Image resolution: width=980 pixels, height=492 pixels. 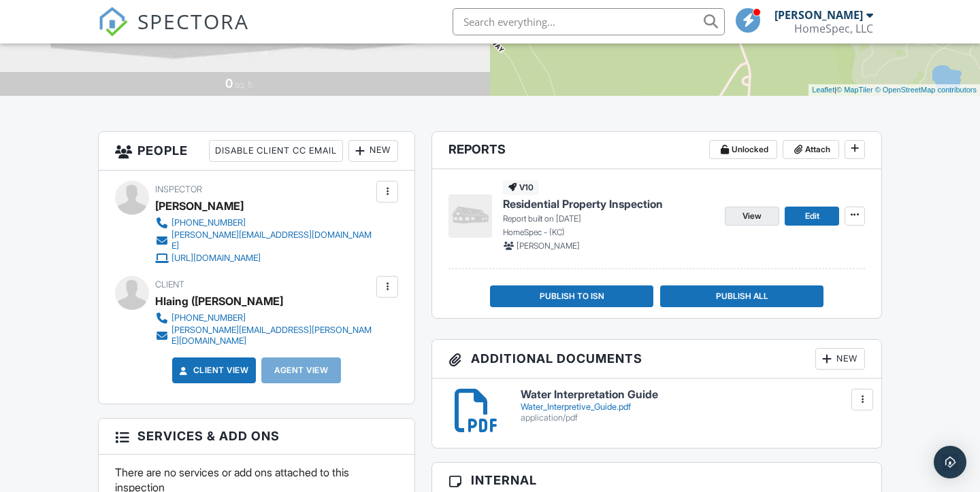 What do you see at coordinates (275, 151) in the screenshot?
I see `div: Disable Client CC Email` at bounding box center [275, 151].